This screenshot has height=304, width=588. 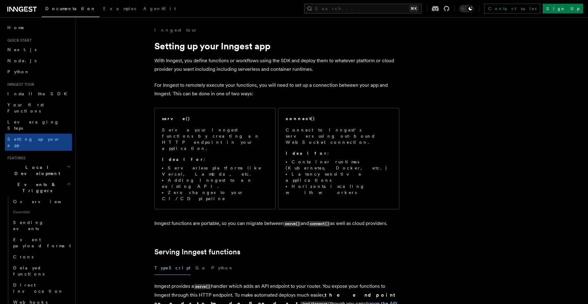 What do you see at coordinates (363, 9) in the screenshot?
I see `button: Search...⌘K` at bounding box center [363, 9].